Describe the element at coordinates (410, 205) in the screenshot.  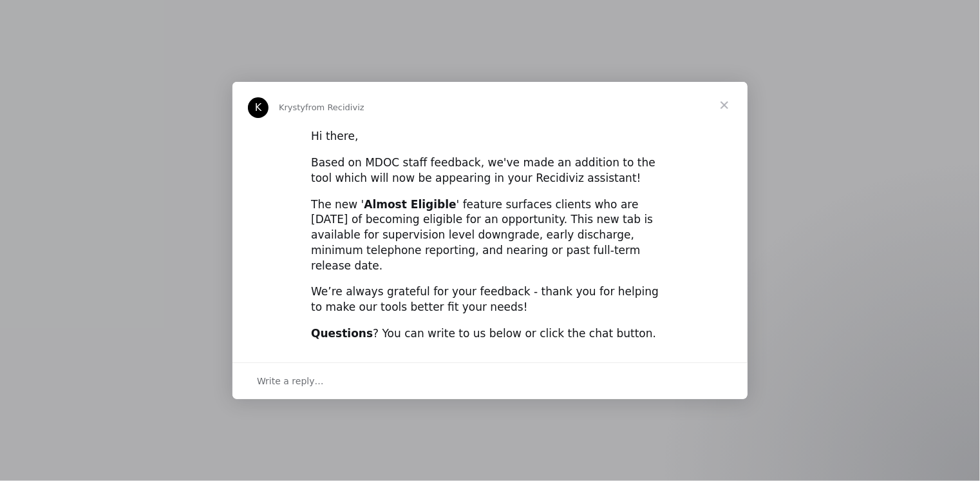
I see `b: Almost Eligible` at that location.